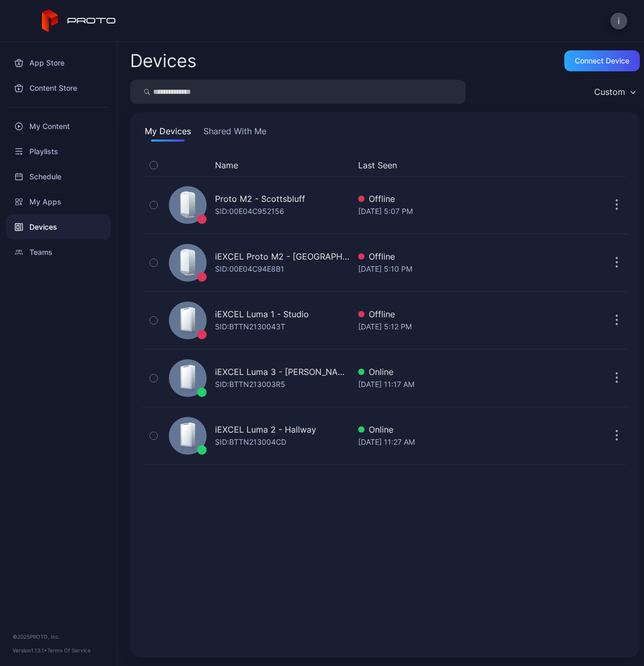 Image resolution: width=644 pixels, height=666 pixels. What do you see at coordinates (58, 227) in the screenshot?
I see `a: Devices` at bounding box center [58, 227].